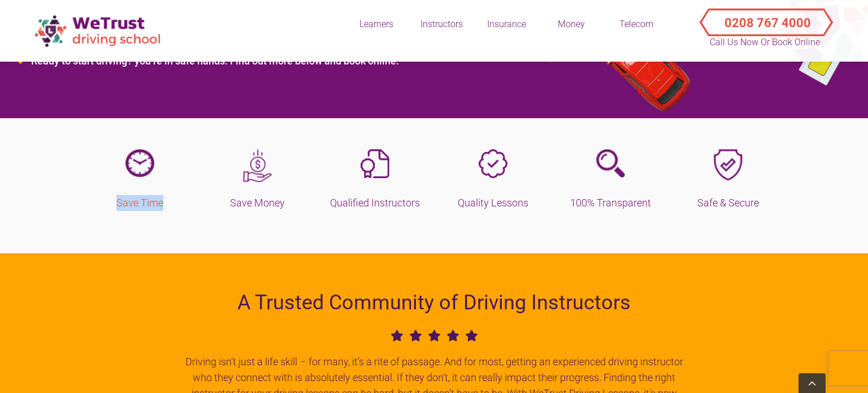 Image resolution: width=868 pixels, height=393 pixels. Describe the element at coordinates (376, 24) in the screenshot. I see `div: Learners` at that location.